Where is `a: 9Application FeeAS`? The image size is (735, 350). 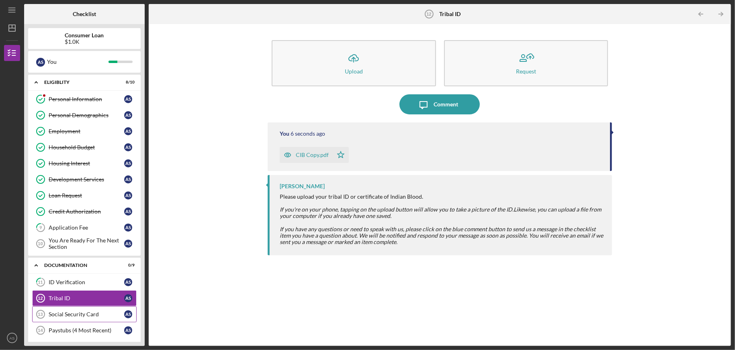 a: 9Application FeeAS is located at coordinates (84, 228).